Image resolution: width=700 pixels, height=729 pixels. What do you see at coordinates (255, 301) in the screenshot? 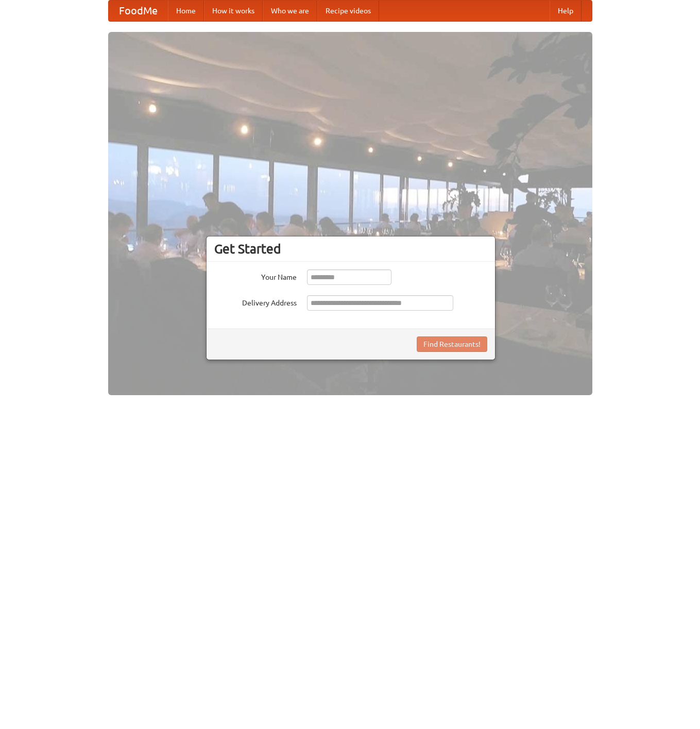
I see `label: Delivery Address` at bounding box center [255, 301].